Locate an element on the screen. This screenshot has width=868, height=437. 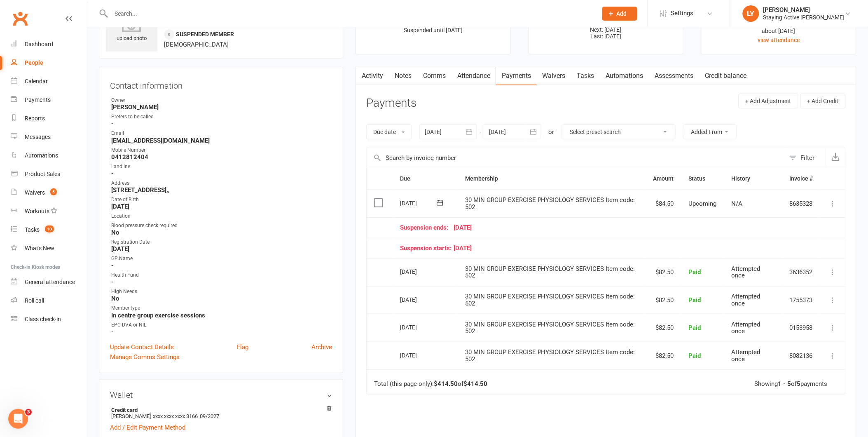
a: Activity is located at coordinates (372, 76).